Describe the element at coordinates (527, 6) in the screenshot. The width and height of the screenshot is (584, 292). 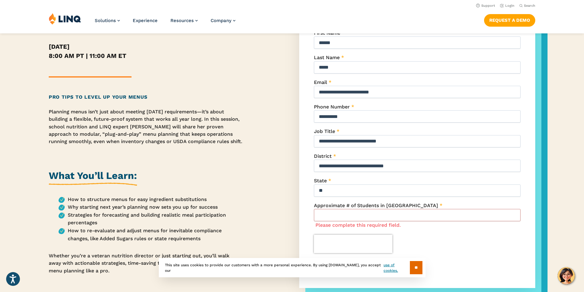
I see `button: Open Search Bar` at that location.